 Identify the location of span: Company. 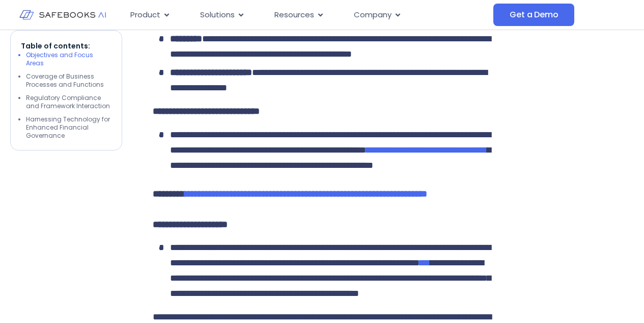
(373, 15).